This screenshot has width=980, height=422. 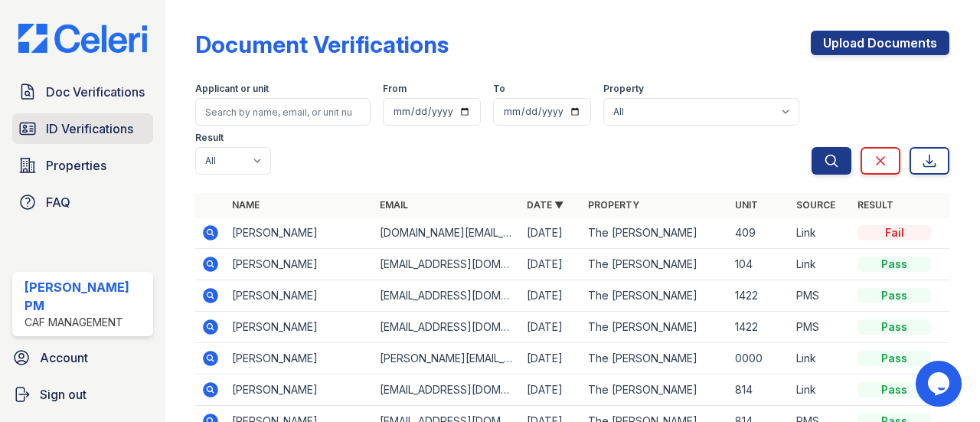 I want to click on td: 0000, so click(x=760, y=358).